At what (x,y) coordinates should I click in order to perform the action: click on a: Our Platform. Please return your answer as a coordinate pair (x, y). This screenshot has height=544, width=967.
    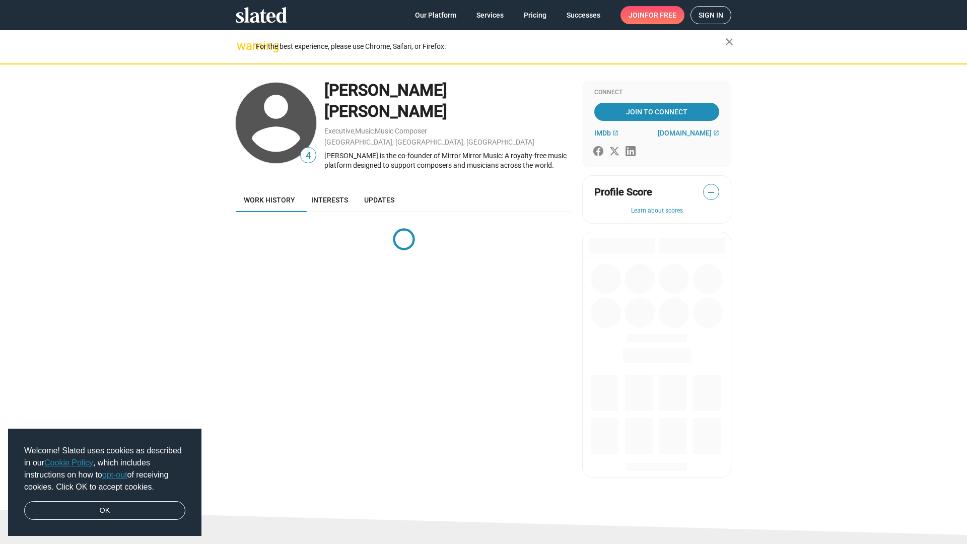
    Looking at the image, I should click on (435, 15).